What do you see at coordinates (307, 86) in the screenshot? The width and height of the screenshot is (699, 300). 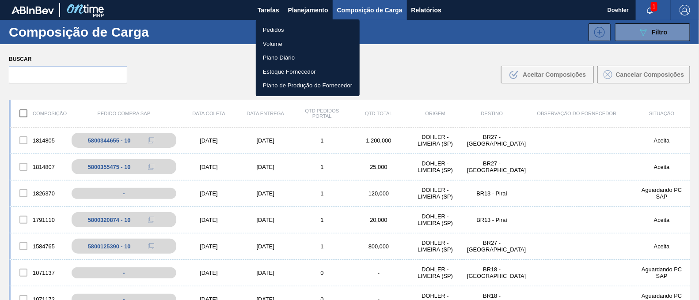 I see `a: Plano de Produção do Fornecedor` at bounding box center [307, 86].